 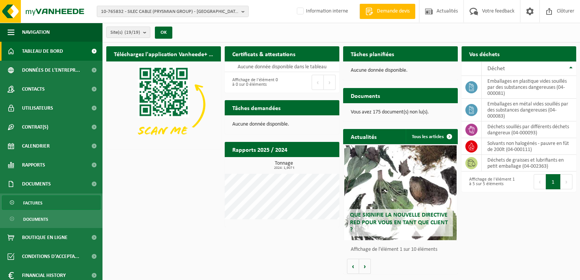 What do you see at coordinates (45, 237) in the screenshot?
I see `span: Boutique en ligne` at bounding box center [45, 237].